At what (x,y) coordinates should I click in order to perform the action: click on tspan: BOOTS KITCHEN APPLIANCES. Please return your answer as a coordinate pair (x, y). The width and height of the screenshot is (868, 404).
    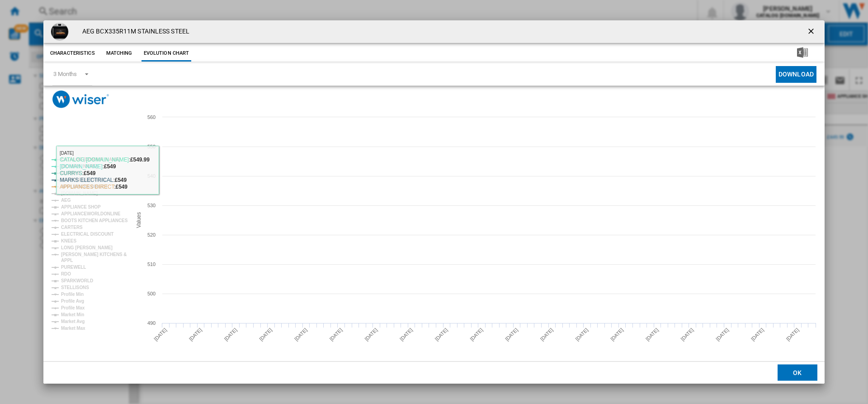
    Looking at the image, I should click on (95, 220).